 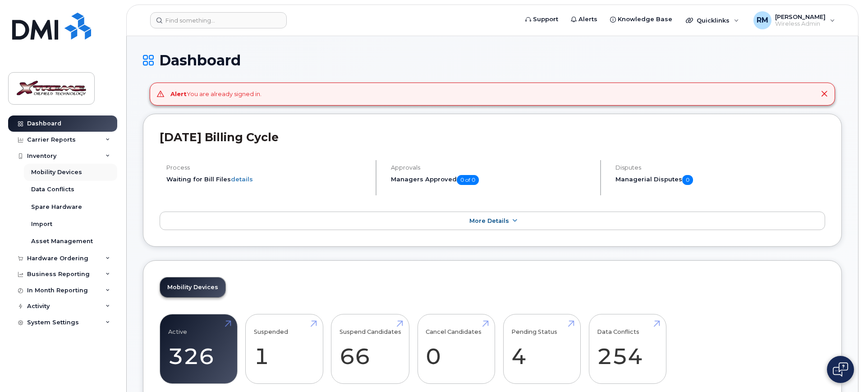 What do you see at coordinates (493, 60) in the screenshot?
I see `h1: Dashboard` at bounding box center [493, 60].